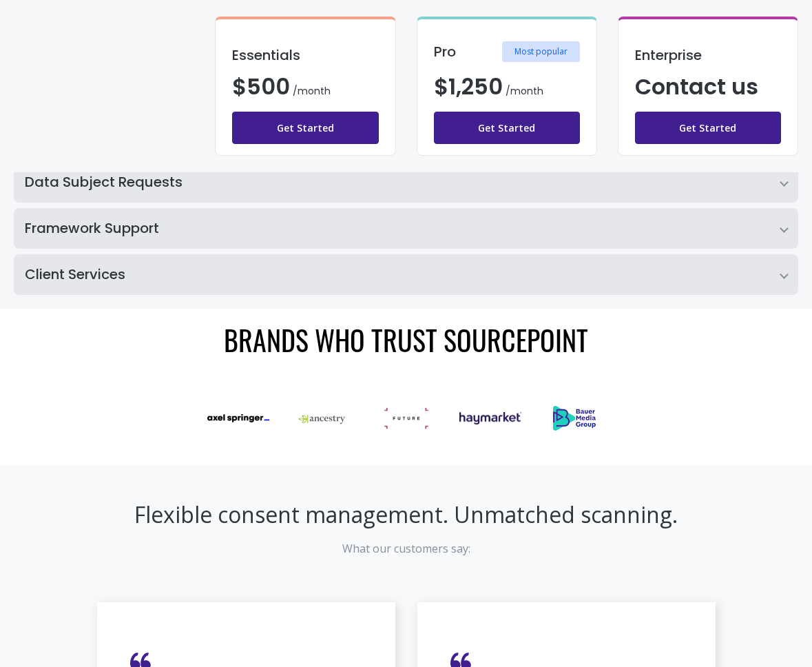 The width and height of the screenshot is (812, 667). What do you see at coordinates (406, 274) in the screenshot?
I see `summary: Client Services` at bounding box center [406, 274].